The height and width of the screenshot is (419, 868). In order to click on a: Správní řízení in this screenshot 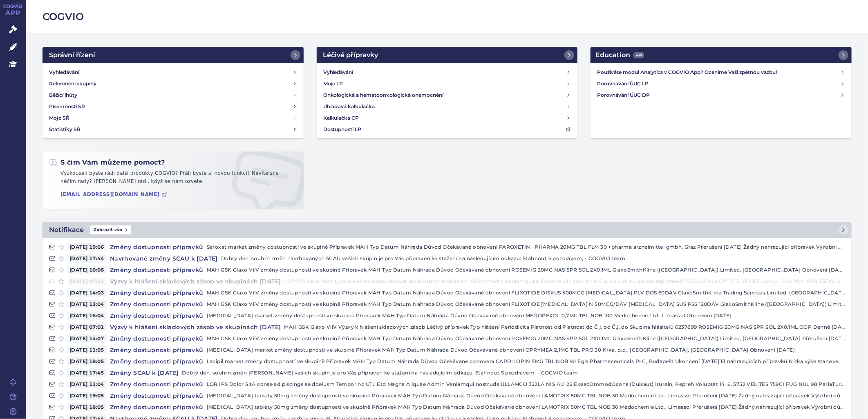, I will do `click(173, 55)`.